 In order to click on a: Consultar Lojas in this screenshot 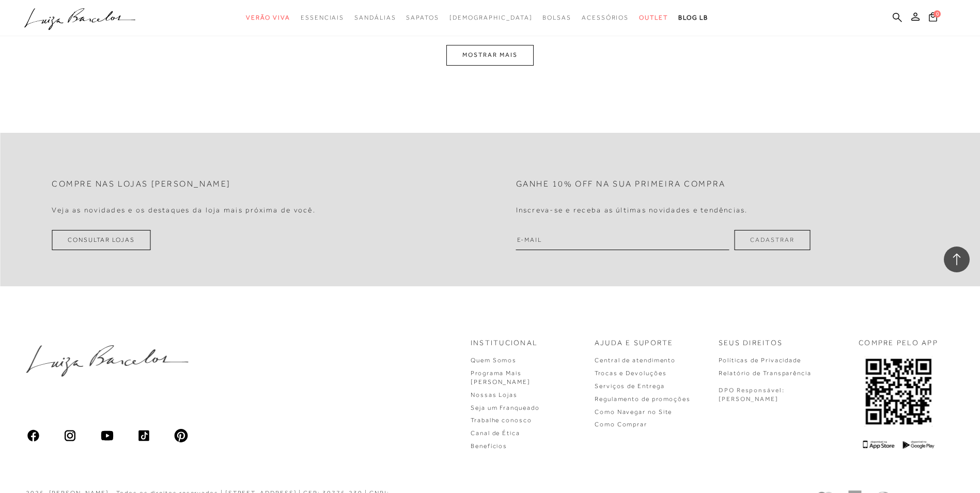, I will do `click(101, 240)`.